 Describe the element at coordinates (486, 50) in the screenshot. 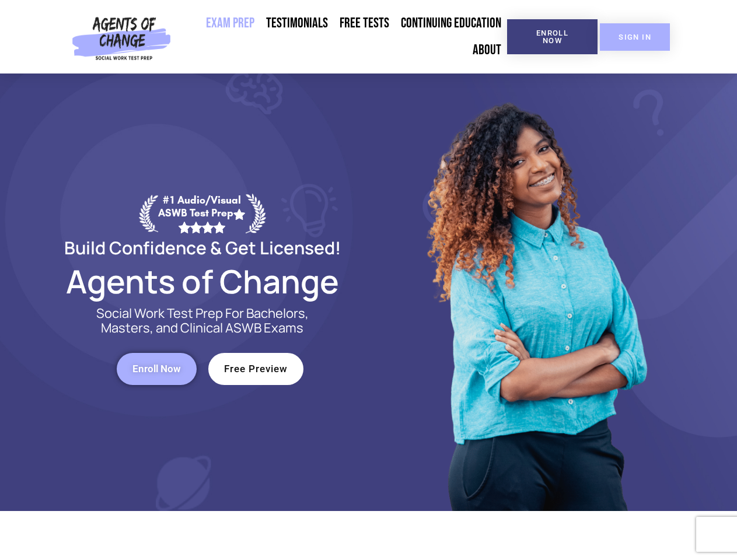

I see `a: About` at that location.